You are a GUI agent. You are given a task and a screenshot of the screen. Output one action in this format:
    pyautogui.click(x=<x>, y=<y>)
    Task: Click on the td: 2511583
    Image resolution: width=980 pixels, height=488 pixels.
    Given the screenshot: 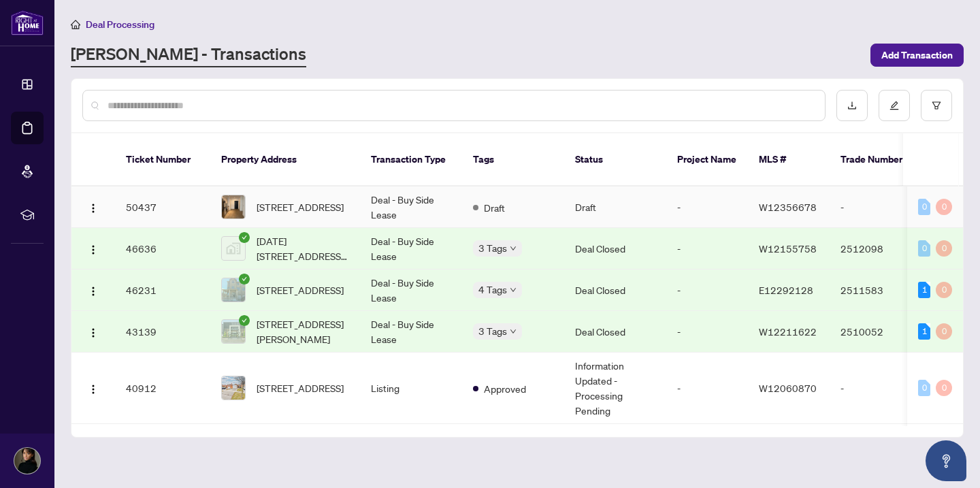 What is the action you would take?
    pyautogui.click(x=878, y=290)
    